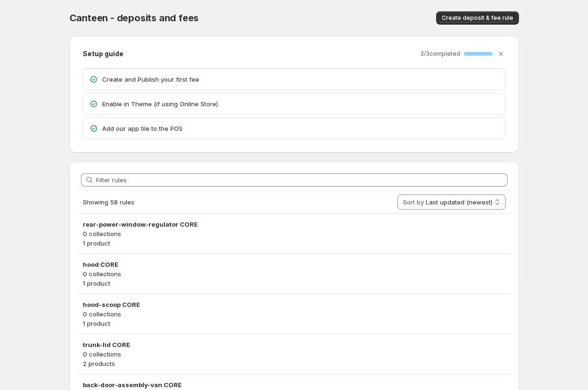 The width and height of the screenshot is (588, 390). I want to click on h2: Setup guide, so click(103, 54).